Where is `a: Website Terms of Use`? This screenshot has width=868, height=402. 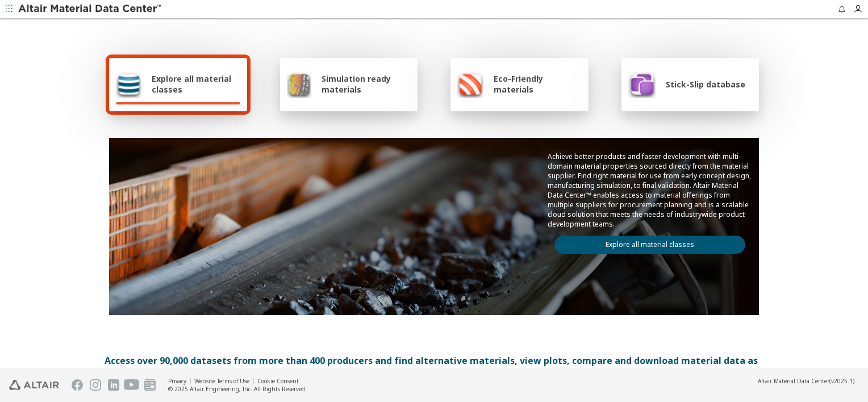
a: Website Terms of Use is located at coordinates (222, 381).